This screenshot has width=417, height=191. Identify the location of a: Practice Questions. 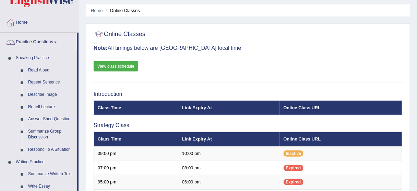
(38, 41).